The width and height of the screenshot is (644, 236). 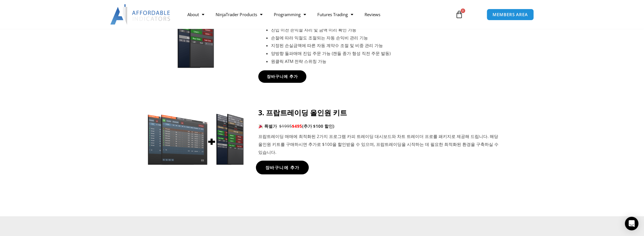 What do you see at coordinates (285, 126) in the screenshot?
I see `span: $1995` at bounding box center [285, 126].